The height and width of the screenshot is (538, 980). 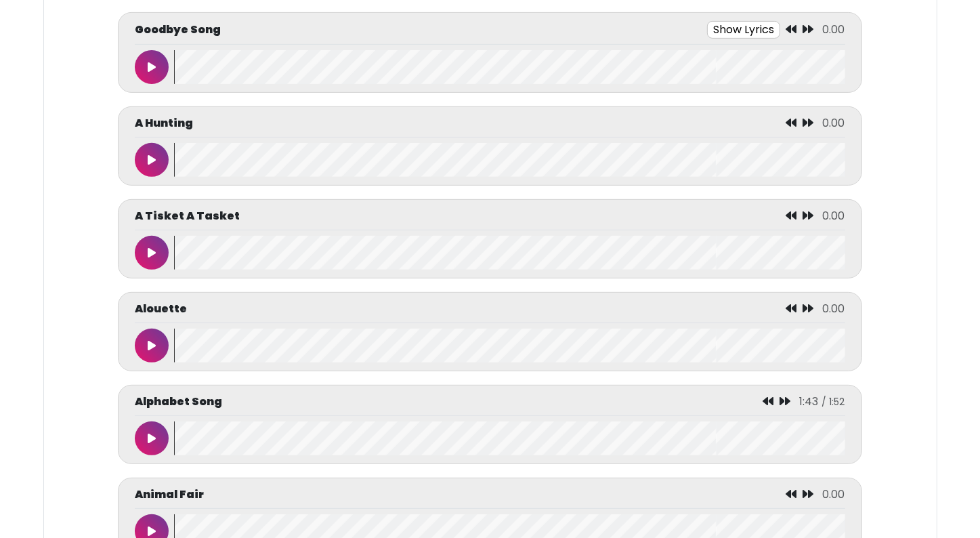 I want to click on p: Alphabet Song, so click(x=178, y=402).